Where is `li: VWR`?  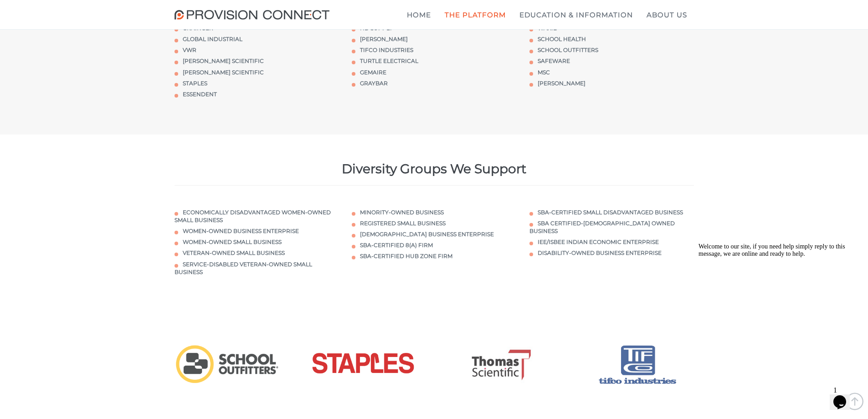
li: VWR is located at coordinates (256, 49).